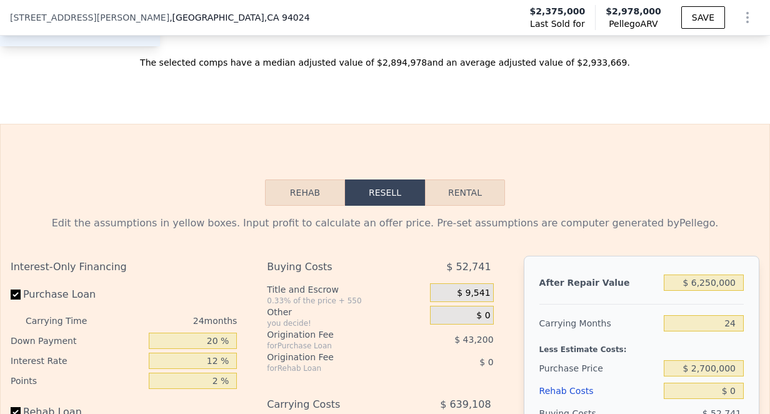 The image size is (770, 414). Describe the element at coordinates (473, 293) in the screenshot. I see `span: $ 9,541` at that location.